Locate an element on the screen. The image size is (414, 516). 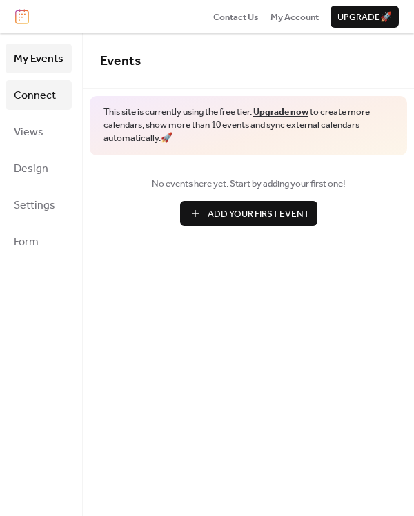
a: My Account is located at coordinates (295, 17).